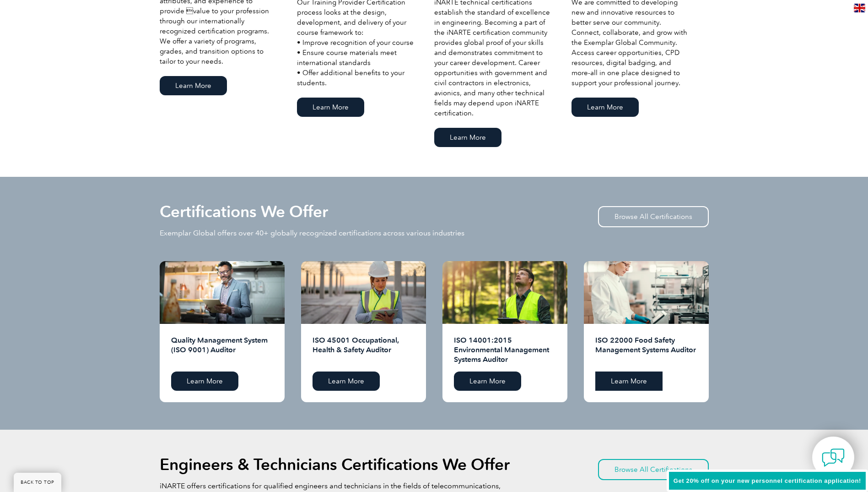  Describe the element at coordinates (767, 480) in the screenshot. I see `span: Get 20% off on your new personnel certification application!` at that location.